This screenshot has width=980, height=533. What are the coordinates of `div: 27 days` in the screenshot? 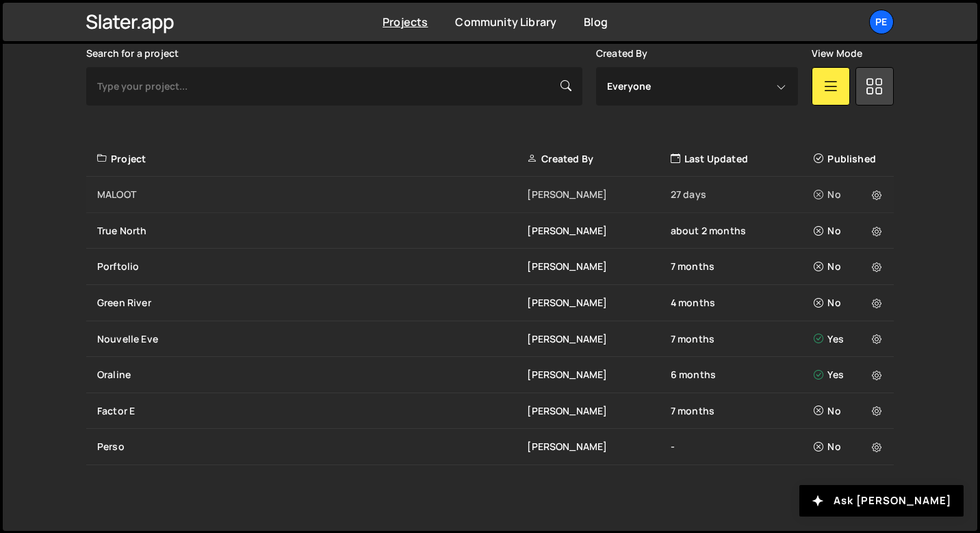 It's located at (742, 195).